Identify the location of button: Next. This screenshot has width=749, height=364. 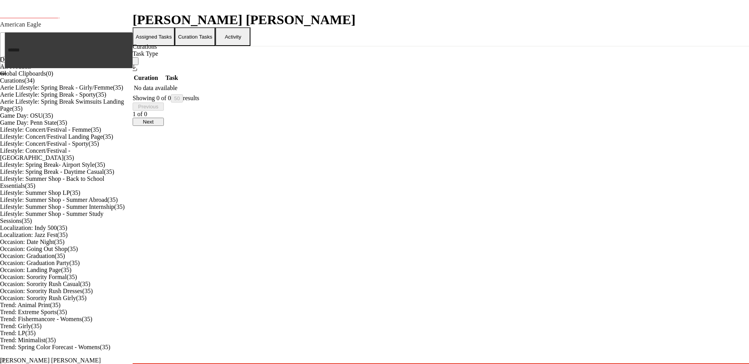
(148, 122).